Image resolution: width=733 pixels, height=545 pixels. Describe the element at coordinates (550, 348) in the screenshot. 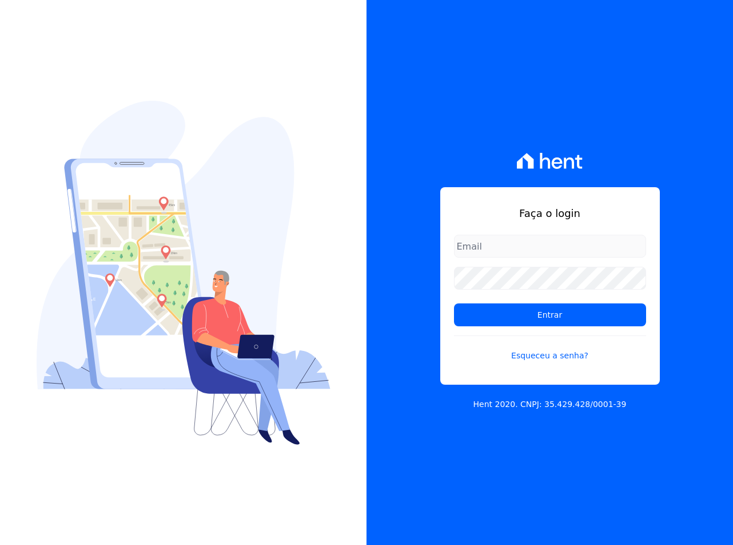

I see `a: Esqueceu a senha?` at that location.